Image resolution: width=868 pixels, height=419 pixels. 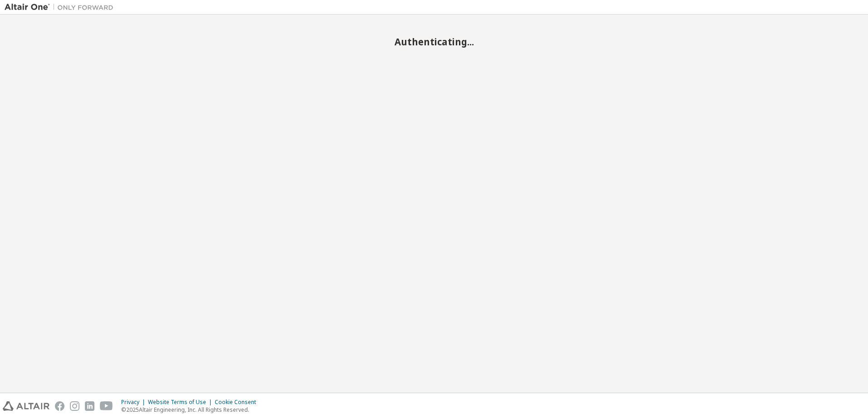 What do you see at coordinates (181, 402) in the screenshot?
I see `div: Website Terms of Use` at bounding box center [181, 402].